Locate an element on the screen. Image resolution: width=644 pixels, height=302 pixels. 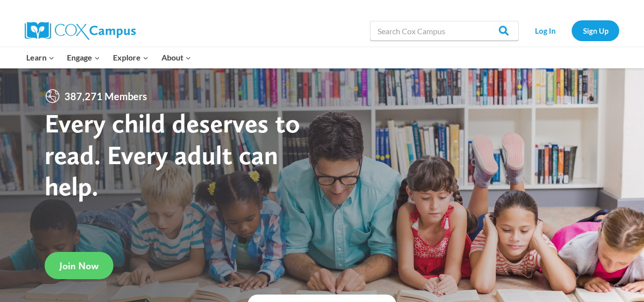
input: Search Cox Campus is located at coordinates (444, 30).